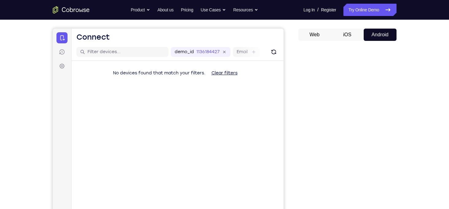 The height and width of the screenshot is (209, 449). Describe the element at coordinates (9, 9) in the screenshot. I see `a: Connect` at that location.